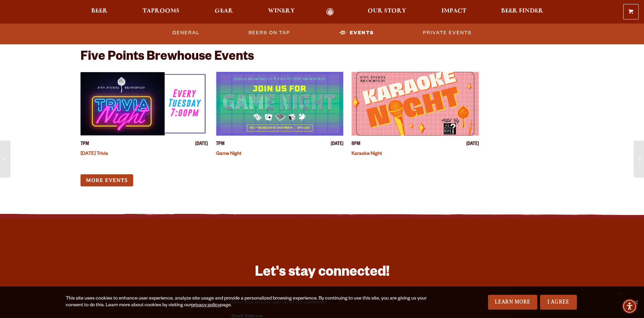 The image size is (644, 318). I want to click on a: Beer, so click(99, 12).